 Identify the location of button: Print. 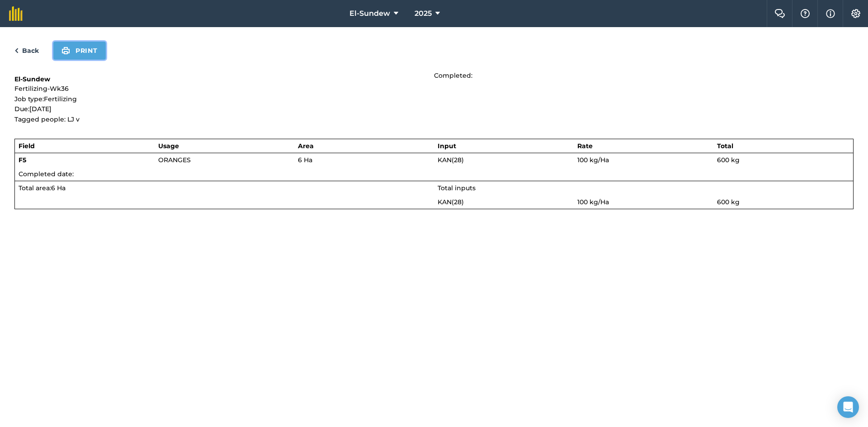
(79, 50).